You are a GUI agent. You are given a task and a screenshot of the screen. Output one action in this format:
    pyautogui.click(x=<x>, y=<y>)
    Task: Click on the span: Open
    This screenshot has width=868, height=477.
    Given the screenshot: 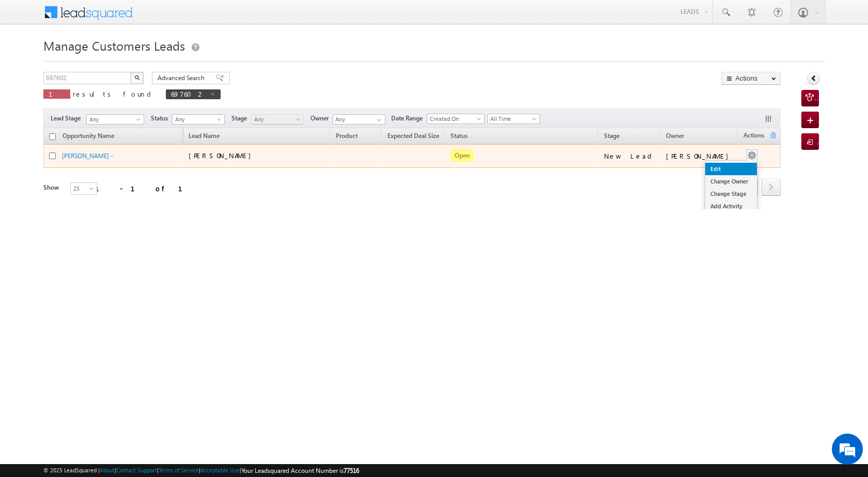 What is the action you would take?
    pyautogui.click(x=462, y=155)
    